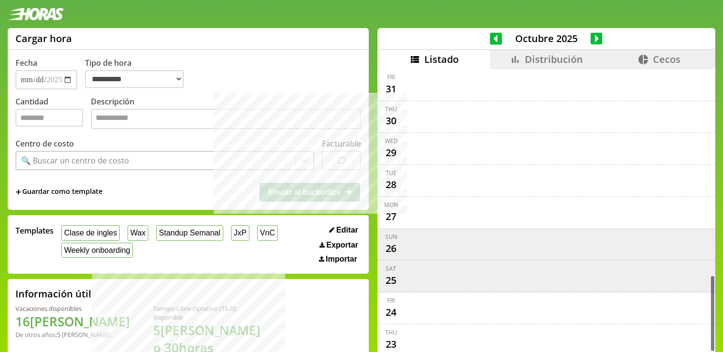  Describe the element at coordinates (391, 280) in the screenshot. I see `div: 25` at that location.